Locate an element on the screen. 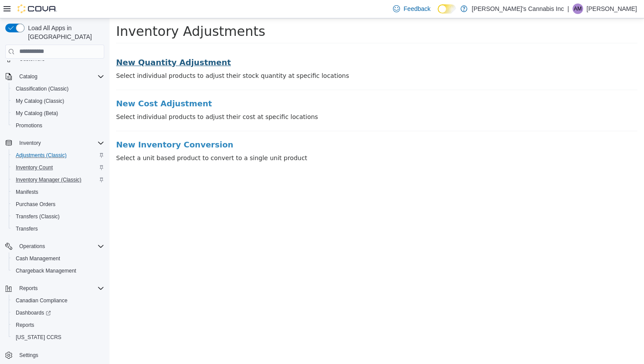 This screenshot has height=364, width=644. p: Select individual products to adjust their cost at specific locations is located at coordinates (267, 99).